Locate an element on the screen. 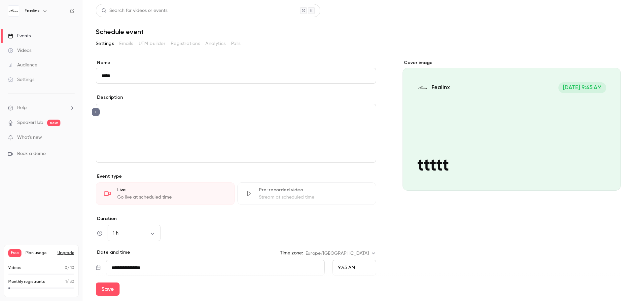 Image resolution: width=634 pixels, height=301 pixels. label: Cover image is located at coordinates (511, 63).